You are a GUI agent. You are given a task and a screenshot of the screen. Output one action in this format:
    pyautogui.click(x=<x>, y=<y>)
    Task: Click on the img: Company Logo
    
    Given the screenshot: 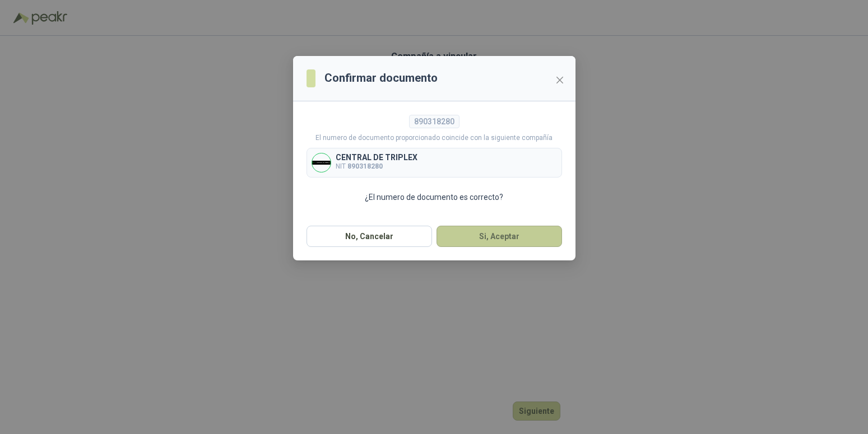 What is the action you would take?
    pyautogui.click(x=321, y=162)
    